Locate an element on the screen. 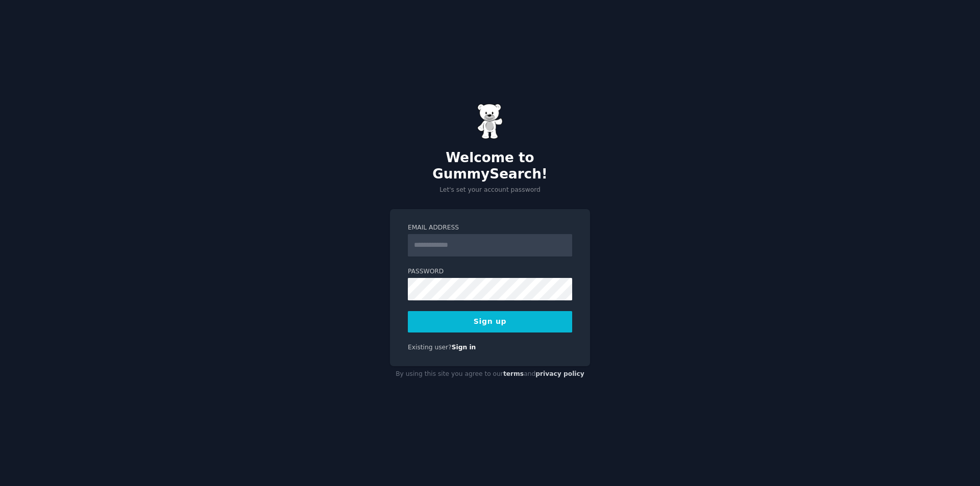 This screenshot has height=486, width=980. a: privacy policy is located at coordinates (560, 374).